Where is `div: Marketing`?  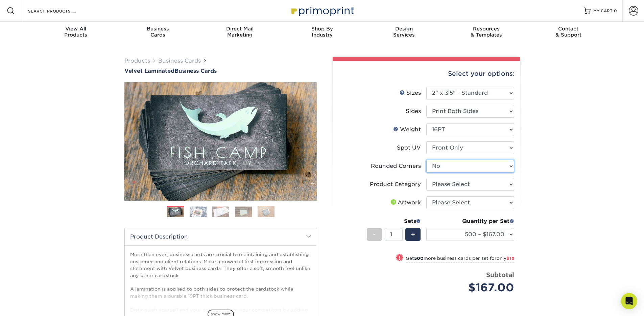
div: Marketing is located at coordinates (239, 32).